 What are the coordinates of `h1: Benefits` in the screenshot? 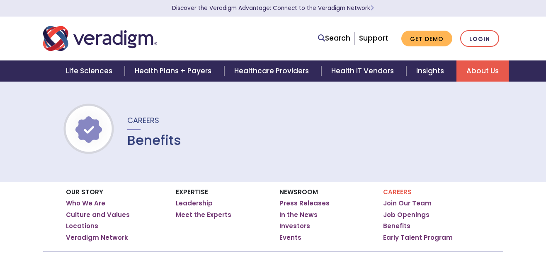 It's located at (154, 140).